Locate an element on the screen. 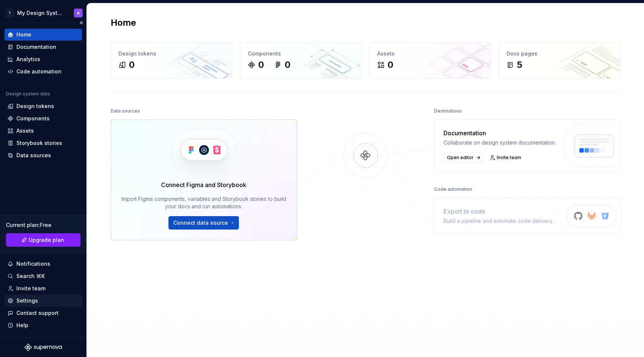  a: Home is located at coordinates (43, 35).